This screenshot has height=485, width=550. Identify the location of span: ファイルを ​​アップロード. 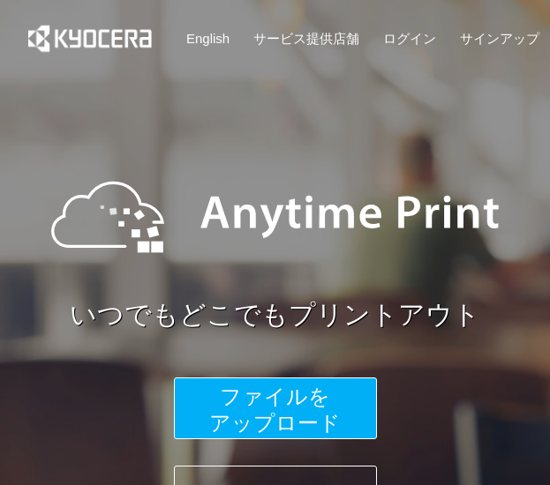
(274, 410).